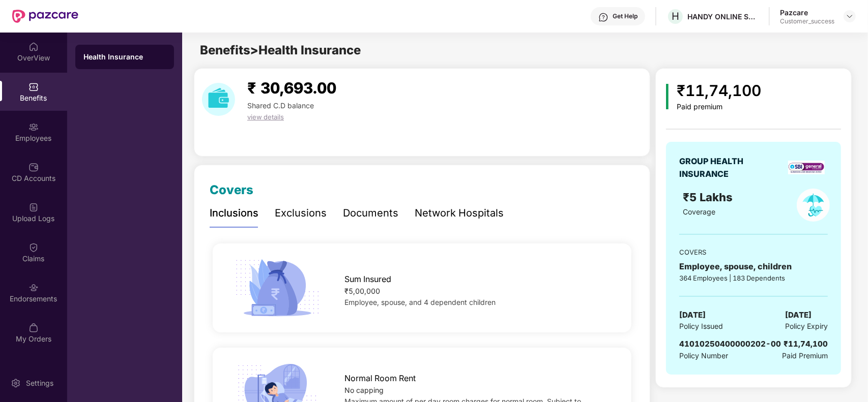 The width and height of the screenshot is (868, 402). What do you see at coordinates (701, 327) in the screenshot?
I see `span: Policy Issued` at bounding box center [701, 327].